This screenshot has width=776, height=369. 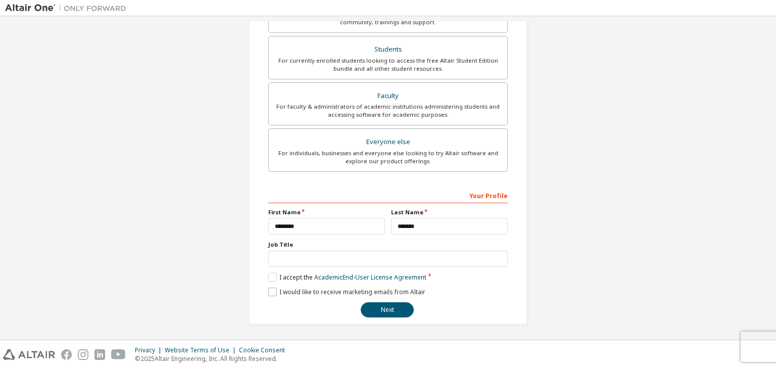 What do you see at coordinates (388, 50) in the screenshot?
I see `div: Students` at bounding box center [388, 50].